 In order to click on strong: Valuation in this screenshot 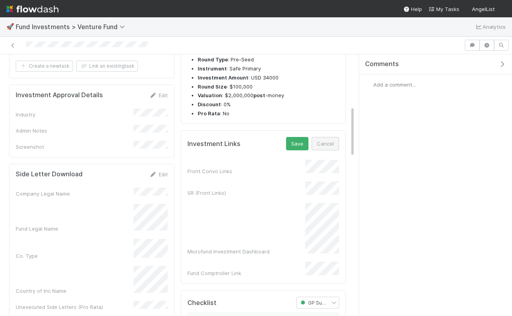, I will do `click(210, 95)`.